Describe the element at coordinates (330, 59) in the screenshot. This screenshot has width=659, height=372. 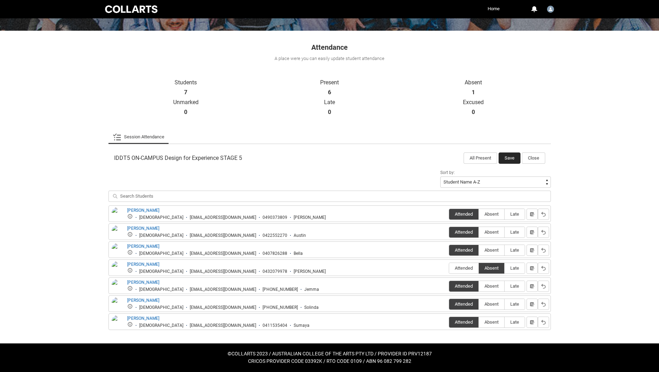
I see `div: A place were you can easily update student attendance` at that location.